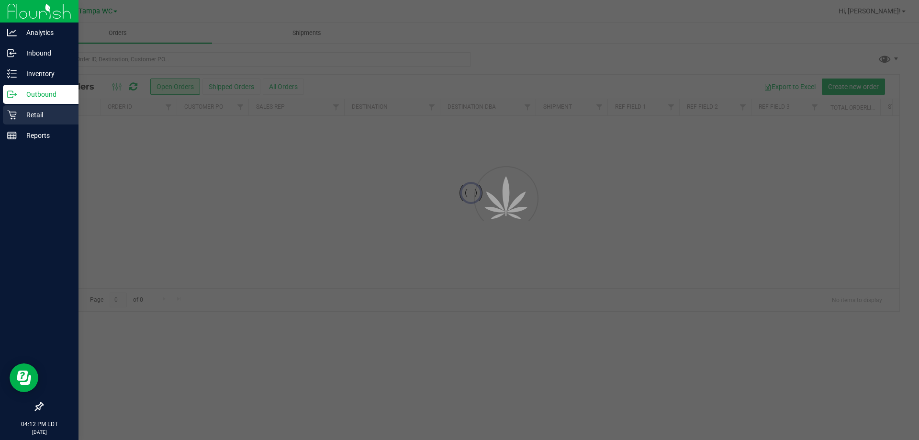  I want to click on inline-svg: Inventory, so click(12, 74).